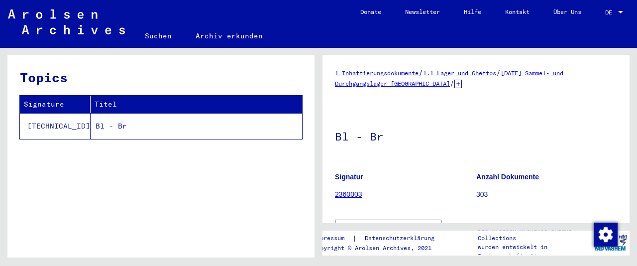  I want to click on th: Signature, so click(55, 104).